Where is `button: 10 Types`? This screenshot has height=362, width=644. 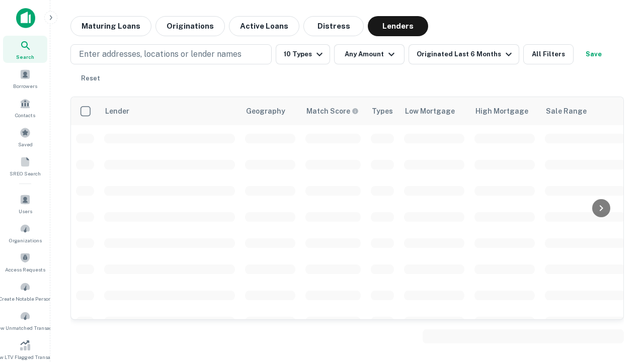 button: 10 Types is located at coordinates (303, 54).